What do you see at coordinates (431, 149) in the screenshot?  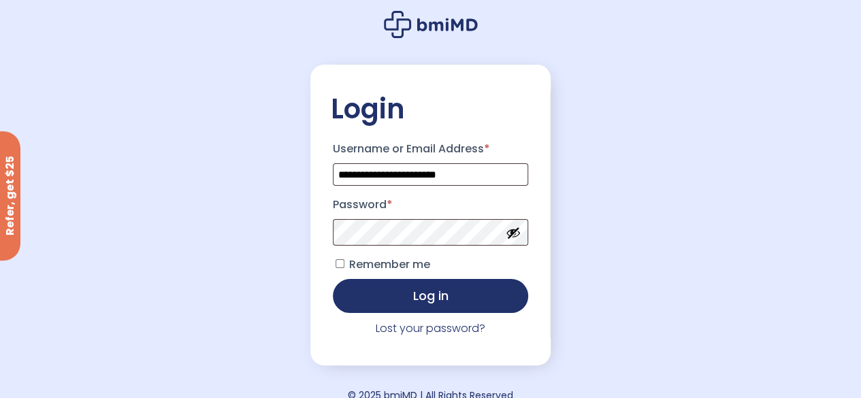 I see `label: Username or Email Address` at bounding box center [431, 149].